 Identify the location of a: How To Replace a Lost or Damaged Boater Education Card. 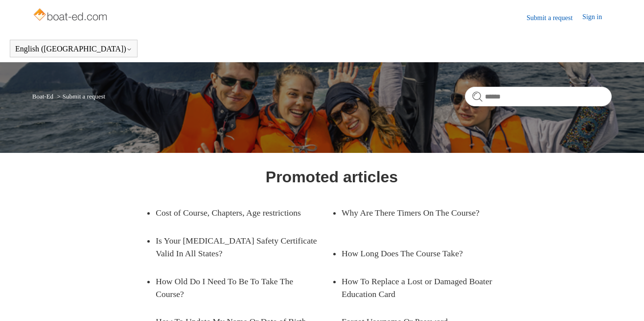
(430, 288).